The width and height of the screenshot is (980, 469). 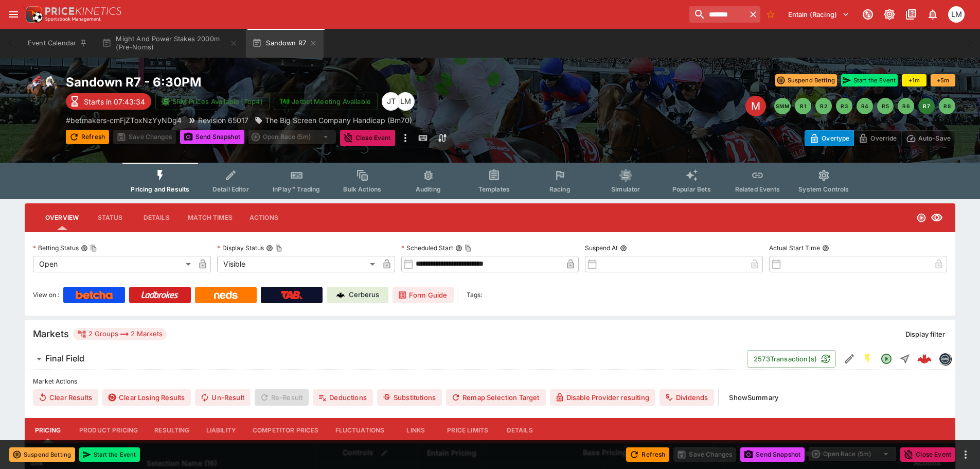 What do you see at coordinates (924, 359) in the screenshot?
I see `div: afacde39-2c04-4a21-9ea7-088378d1948a` at bounding box center [924, 359].